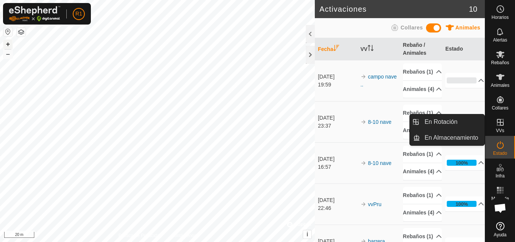 This screenshot has height=242, width=515. Describe the element at coordinates (500, 40) in the screenshot. I see `span: Alertas` at that location.